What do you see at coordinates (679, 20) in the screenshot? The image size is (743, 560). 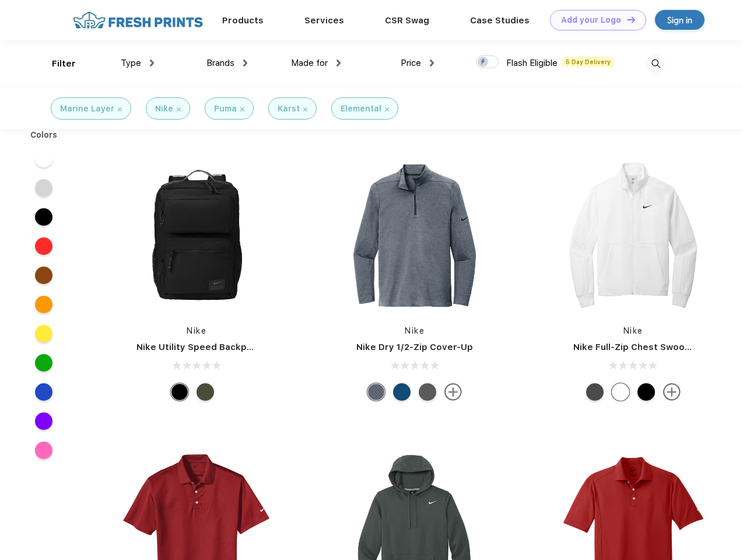 I see `a: Sign in` at bounding box center [679, 20].